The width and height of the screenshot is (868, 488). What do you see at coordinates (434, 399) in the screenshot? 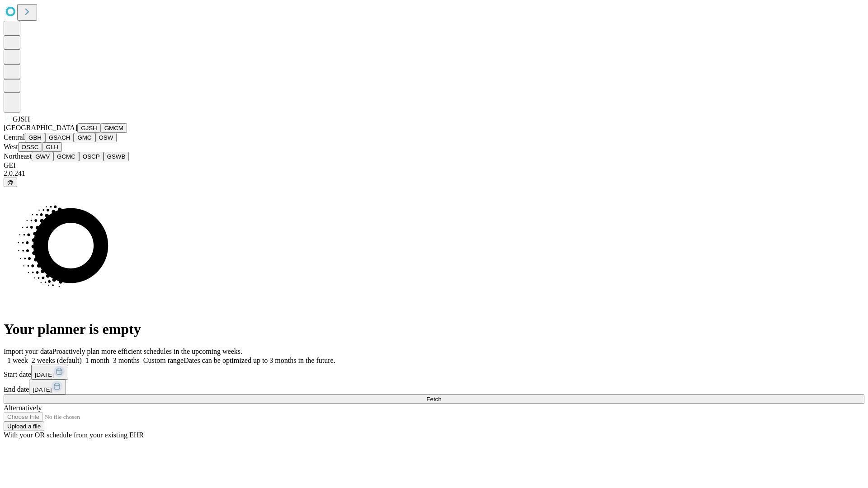
I see `button: Fetch` at bounding box center [434, 399].